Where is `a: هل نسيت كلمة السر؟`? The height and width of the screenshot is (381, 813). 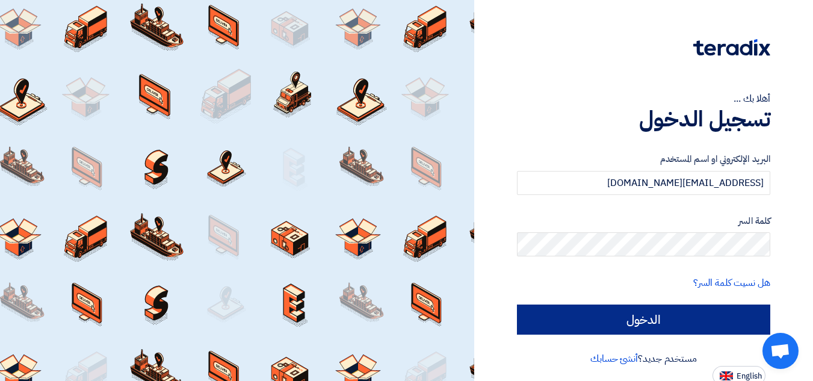 a: هل نسيت كلمة السر؟ is located at coordinates (731, 283).